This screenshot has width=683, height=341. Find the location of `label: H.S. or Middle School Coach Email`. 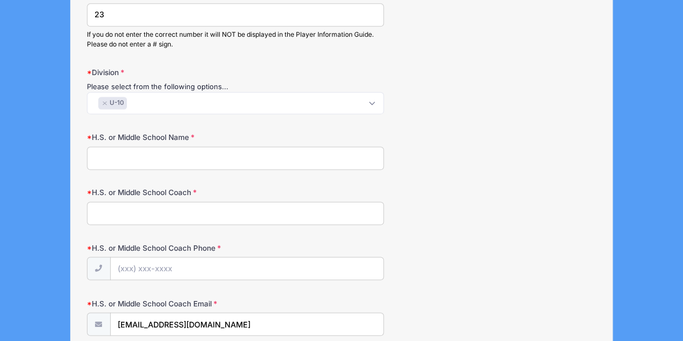

label: H.S. or Middle School Coach Email is located at coordinates (172, 303).